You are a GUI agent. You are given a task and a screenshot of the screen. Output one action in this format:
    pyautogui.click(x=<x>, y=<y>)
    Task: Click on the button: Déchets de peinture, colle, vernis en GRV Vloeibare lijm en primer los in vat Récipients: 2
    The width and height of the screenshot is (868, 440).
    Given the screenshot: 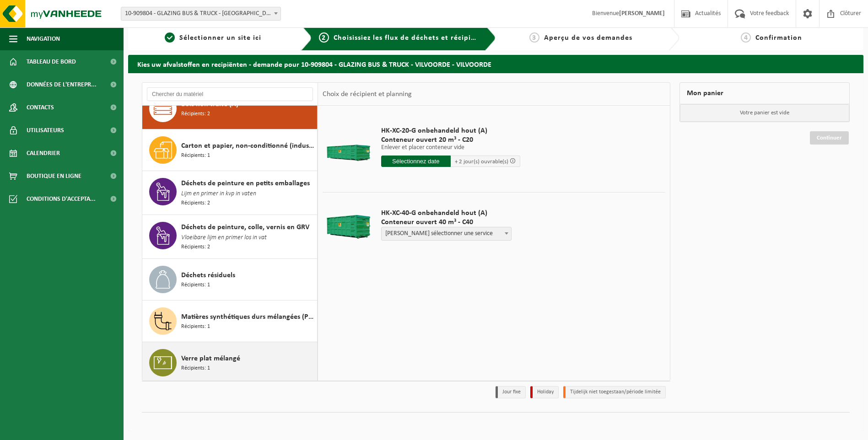 What is the action you would take?
    pyautogui.click(x=230, y=237)
    